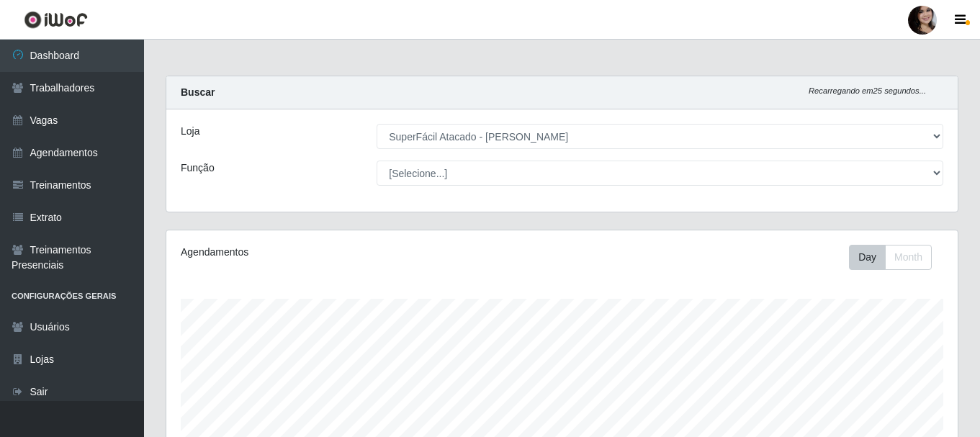  Describe the element at coordinates (333, 252) in the screenshot. I see `div: Agendamentos` at that location.